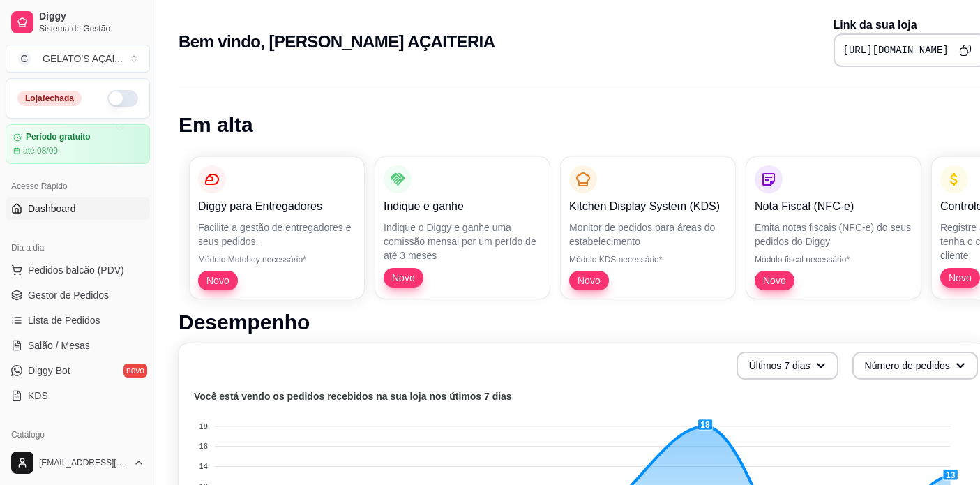  I want to click on button: Select a team, so click(77, 59).